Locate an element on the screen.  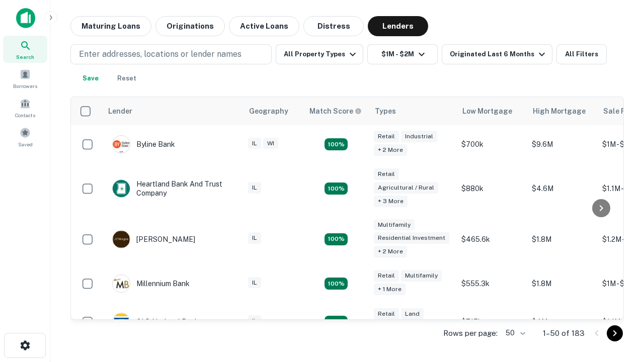
h6: Match Score is located at coordinates (335, 111).